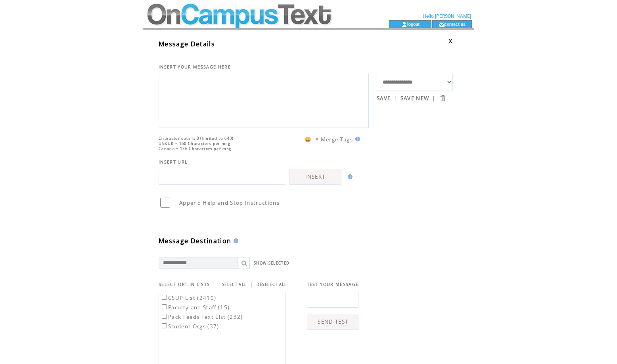 The image size is (617, 364). What do you see at coordinates (413, 24) in the screenshot?
I see `a: logout` at bounding box center [413, 24].